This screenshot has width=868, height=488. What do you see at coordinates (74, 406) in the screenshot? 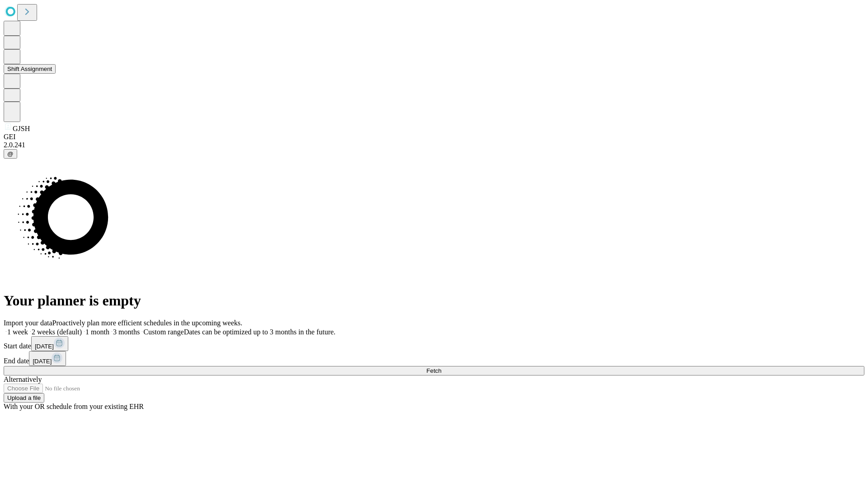
I see `span: With your OR schedule from your existing EHR` at bounding box center [74, 406].